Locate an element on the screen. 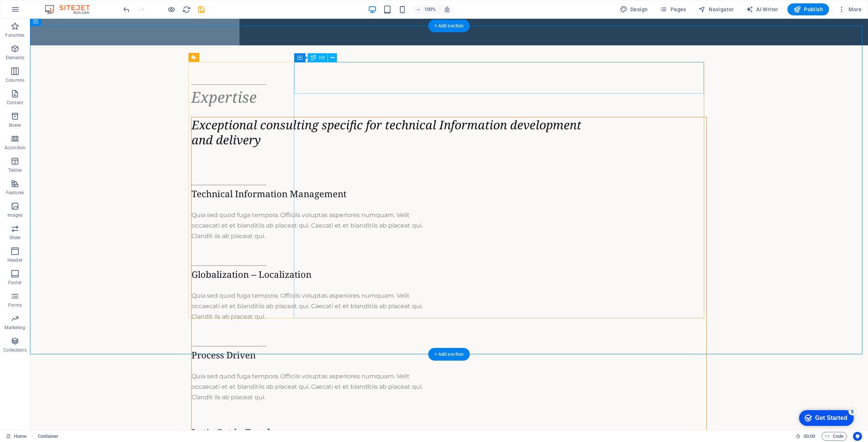 The width and height of the screenshot is (868, 442). p: Features is located at coordinates (15, 192).